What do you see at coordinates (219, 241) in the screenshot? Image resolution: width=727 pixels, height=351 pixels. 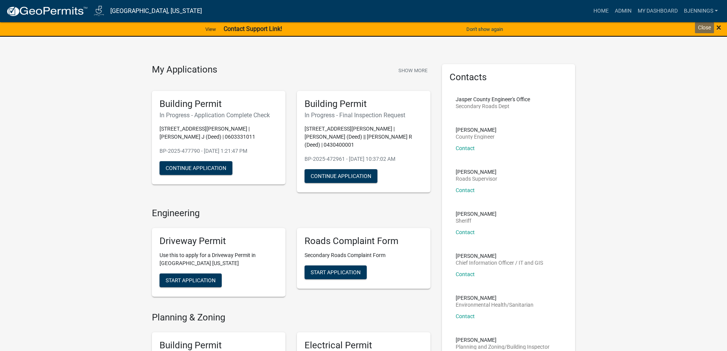 I see `h5: Driveway Permit` at bounding box center [219, 241].